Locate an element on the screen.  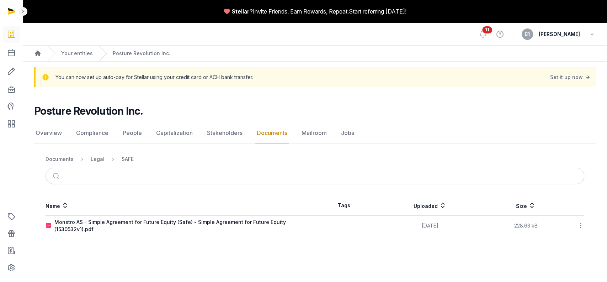
th: Uploaded is located at coordinates (430, 205).